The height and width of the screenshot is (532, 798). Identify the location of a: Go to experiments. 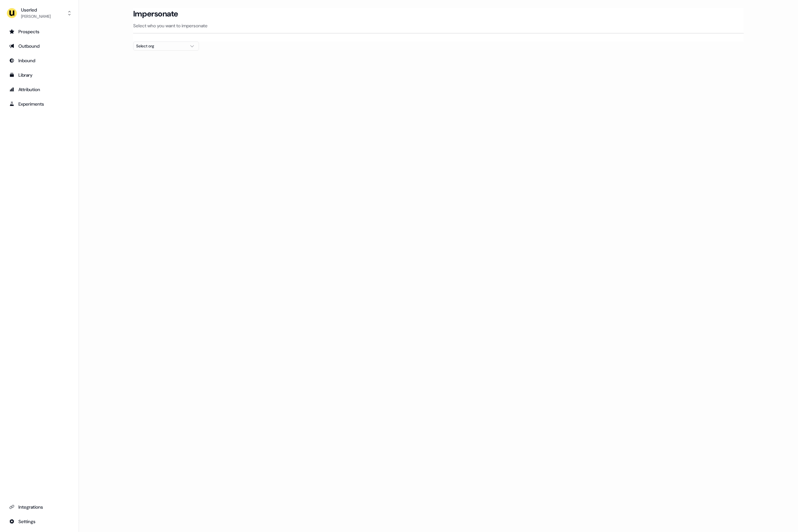
(39, 104).